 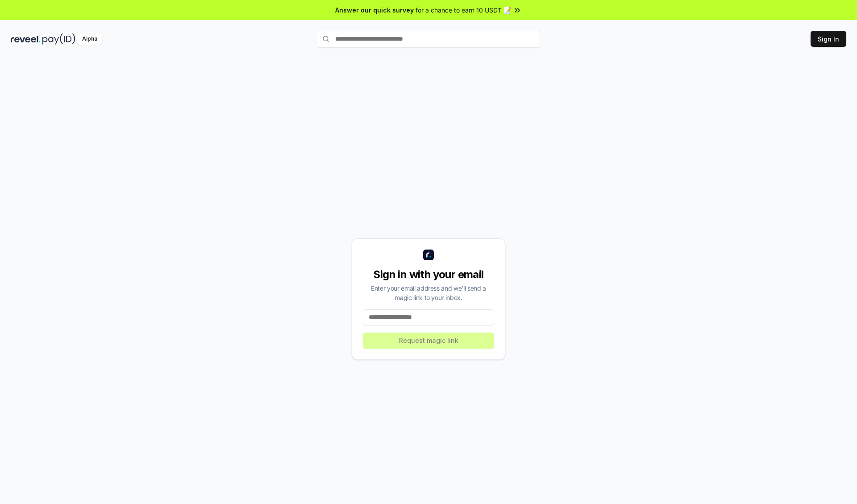 I want to click on div: Alpha, so click(x=89, y=38).